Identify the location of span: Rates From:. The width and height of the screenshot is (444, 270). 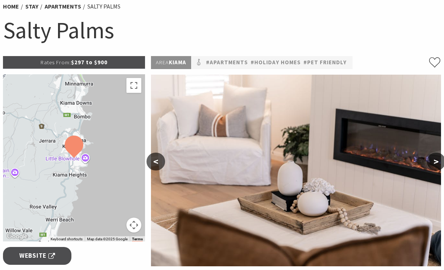
(56, 62).